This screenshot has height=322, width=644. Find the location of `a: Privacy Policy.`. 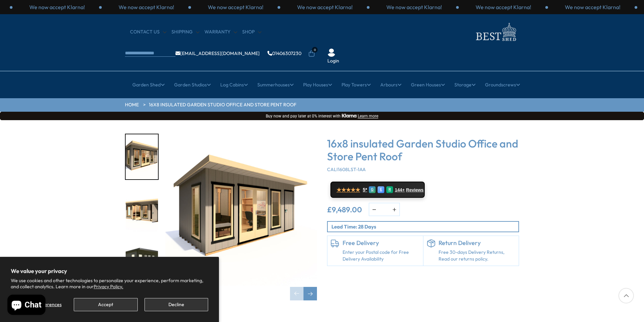

a: Privacy Policy. is located at coordinates (108, 286).